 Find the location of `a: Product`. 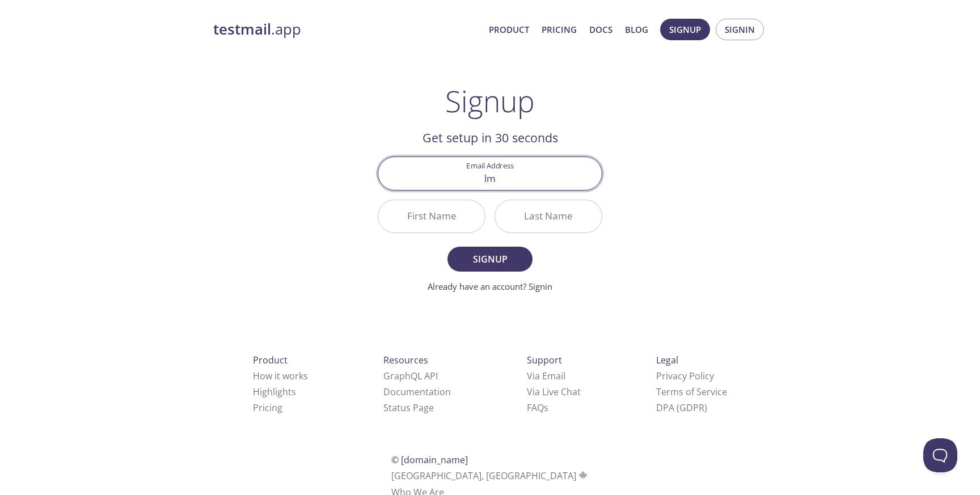

a: Product is located at coordinates (508, 29).